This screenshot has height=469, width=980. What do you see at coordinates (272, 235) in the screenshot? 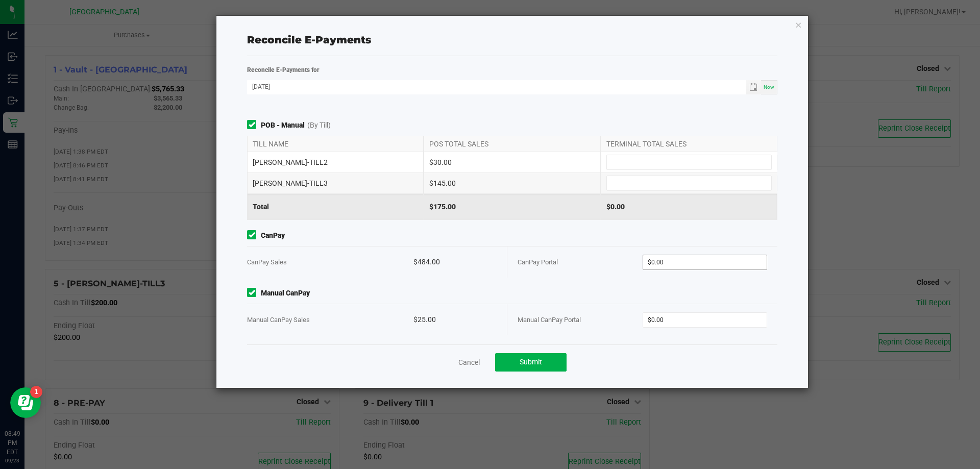
I see `strong: CanPay` at bounding box center [272, 235].